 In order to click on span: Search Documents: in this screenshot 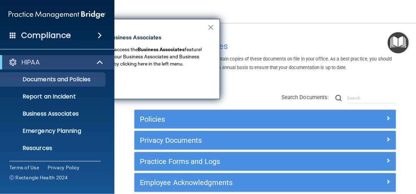, I will do `click(305, 97)`.